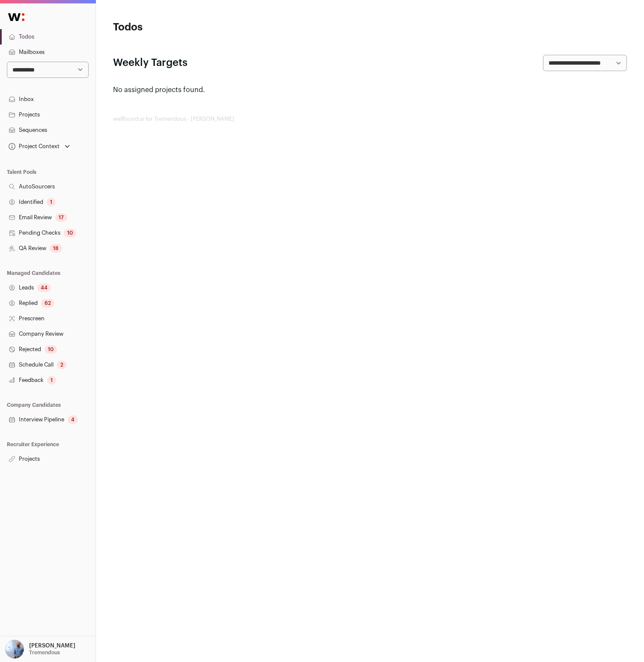 Image resolution: width=644 pixels, height=662 pixels. What do you see at coordinates (150, 63) in the screenshot?
I see `h2: Weekly Targets` at bounding box center [150, 63].